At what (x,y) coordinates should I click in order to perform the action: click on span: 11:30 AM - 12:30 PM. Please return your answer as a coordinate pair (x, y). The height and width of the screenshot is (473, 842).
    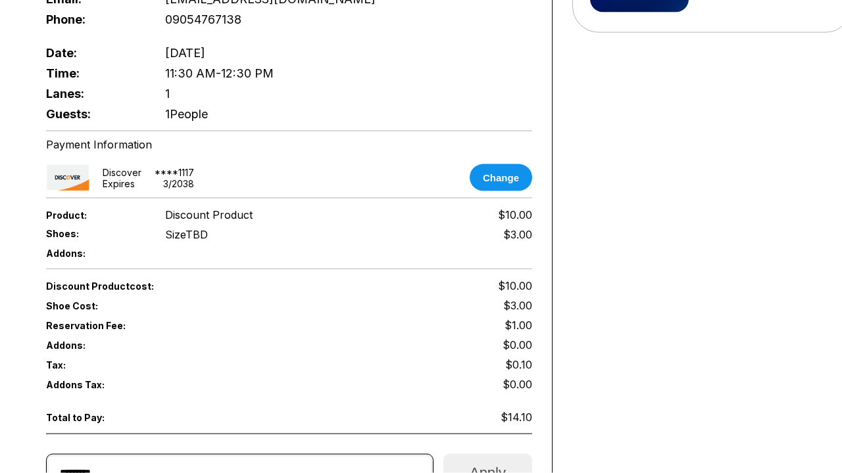
    Looking at the image, I should click on (219, 73).